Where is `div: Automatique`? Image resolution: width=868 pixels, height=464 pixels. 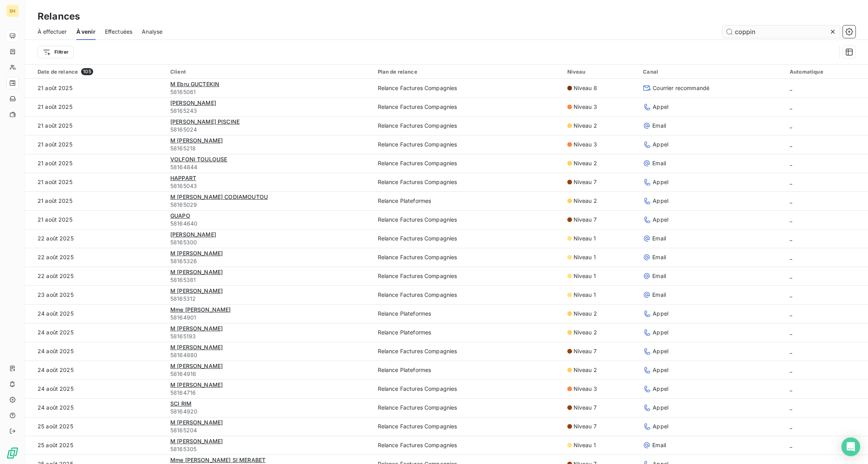 div: Automatique is located at coordinates (826, 72).